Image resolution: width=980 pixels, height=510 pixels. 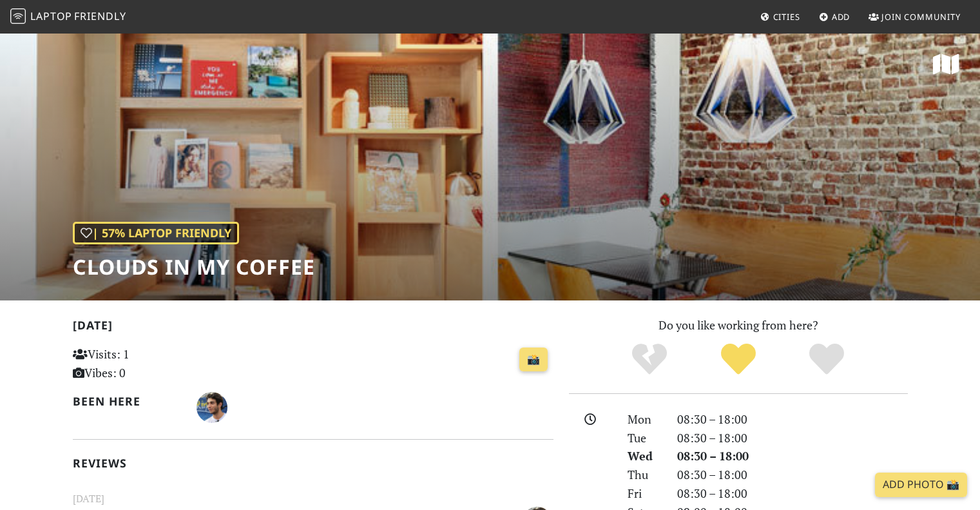 What do you see at coordinates (148, 363) in the screenshot?
I see `p: Visits: 1 Vibes: 0` at bounding box center [148, 363].